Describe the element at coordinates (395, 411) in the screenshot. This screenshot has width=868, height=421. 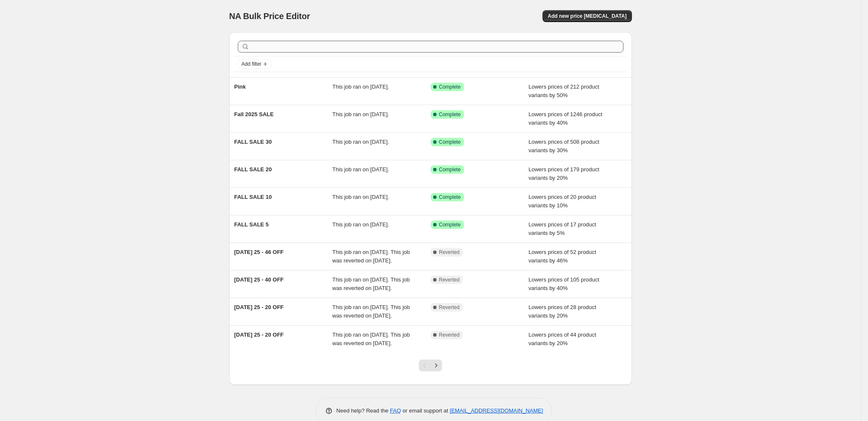
I see `a: FAQ` at that location.